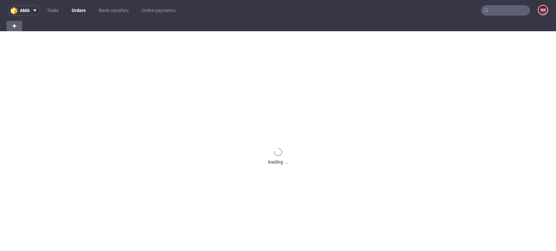 The width and height of the screenshot is (556, 251). What do you see at coordinates (25, 10) in the screenshot?
I see `span: ama` at bounding box center [25, 10].